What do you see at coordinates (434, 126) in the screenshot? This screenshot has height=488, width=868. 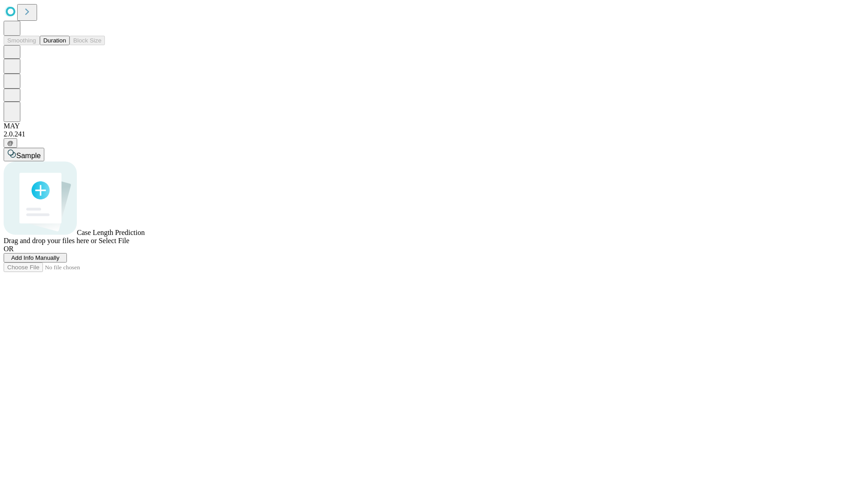 I see `div: MAY` at bounding box center [434, 126].